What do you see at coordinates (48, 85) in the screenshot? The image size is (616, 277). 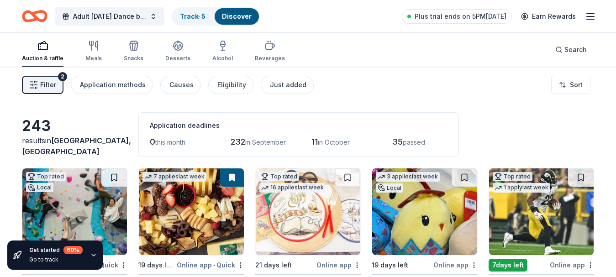 I see `span: Filter` at bounding box center [48, 85].